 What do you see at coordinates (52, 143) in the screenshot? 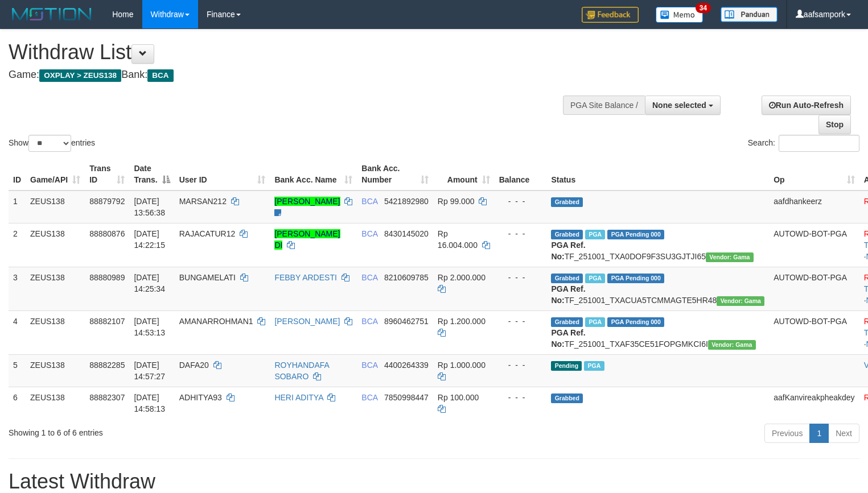
I see `label: Show entries` at bounding box center [52, 143].